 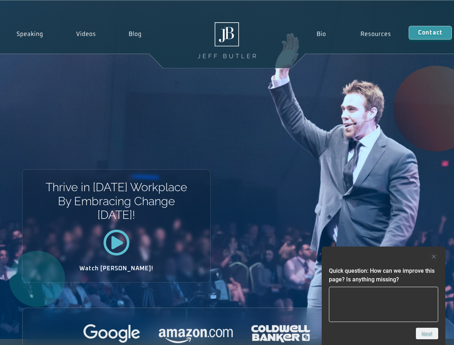 What do you see at coordinates (433, 256) in the screenshot?
I see `button: Hide survey` at bounding box center [433, 256].